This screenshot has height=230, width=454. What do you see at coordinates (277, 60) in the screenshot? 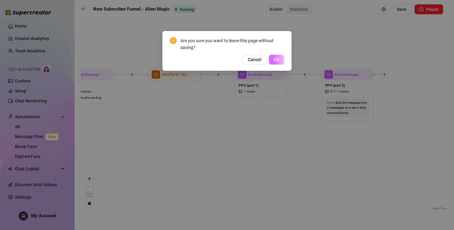
I see `button: OK` at bounding box center [277, 60].